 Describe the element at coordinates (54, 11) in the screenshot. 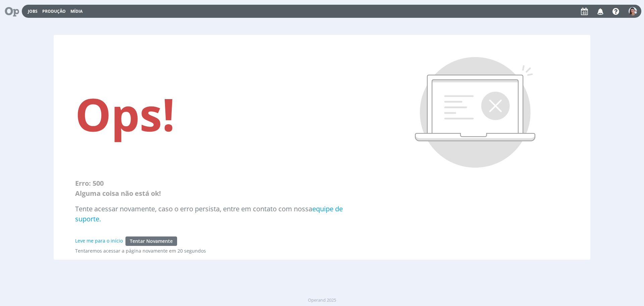

I see `a: Produção` at that location.